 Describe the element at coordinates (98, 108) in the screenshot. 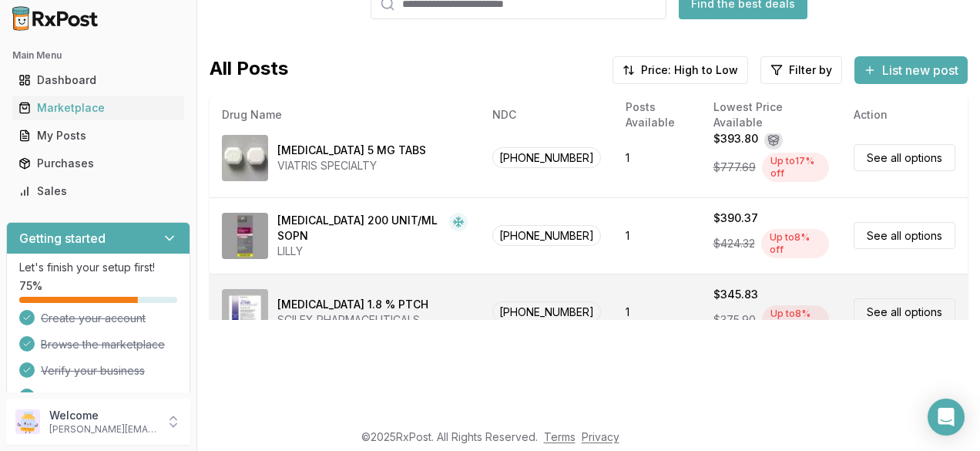

I see `div: Marketplace` at that location.